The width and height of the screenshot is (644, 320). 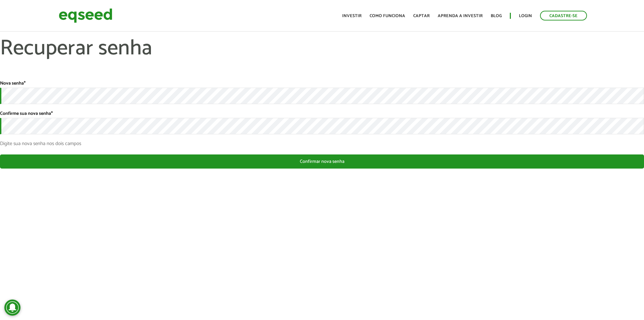 I want to click on a: Como funciona, so click(x=388, y=16).